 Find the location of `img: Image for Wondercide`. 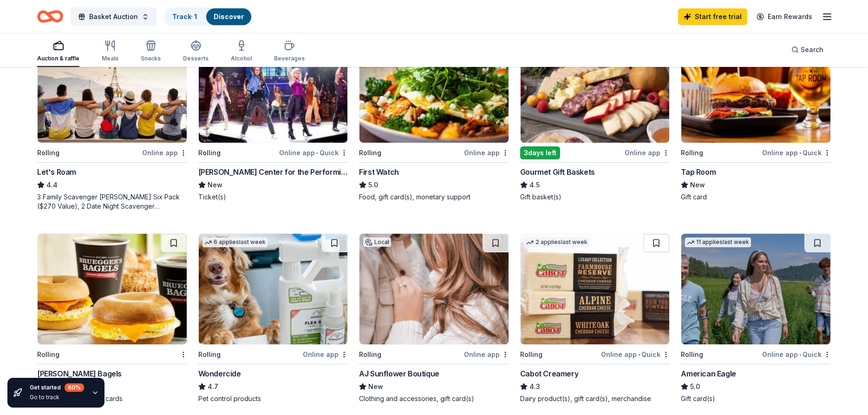

img: Image for Wondercide is located at coordinates (273, 289).